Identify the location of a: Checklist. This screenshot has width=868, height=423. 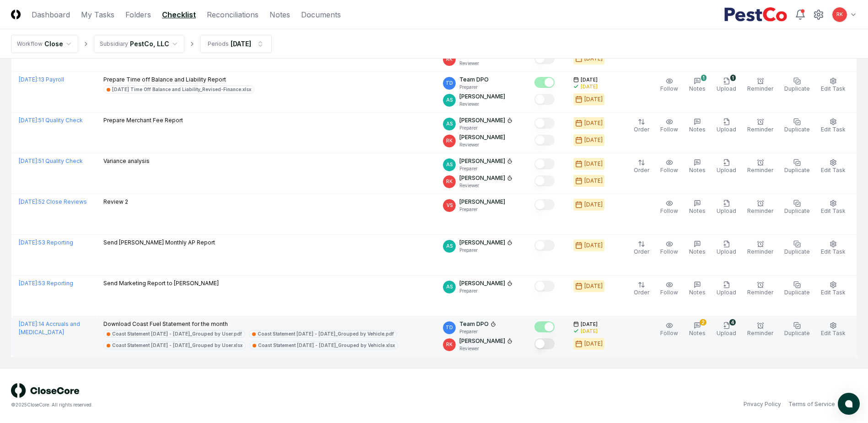
(179, 15).